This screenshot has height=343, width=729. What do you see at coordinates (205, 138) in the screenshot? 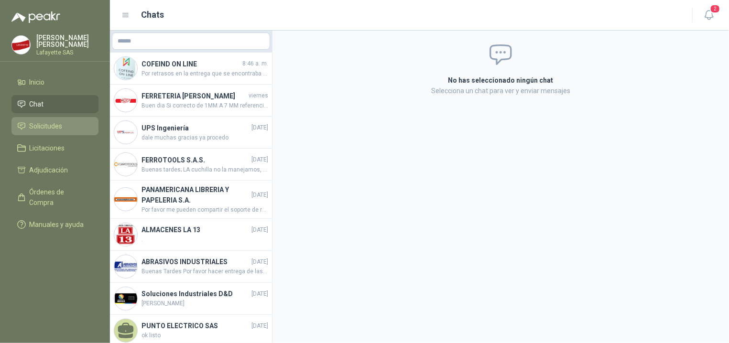
I see `span: dale muchas gracias ya procedo` at bounding box center [205, 138].